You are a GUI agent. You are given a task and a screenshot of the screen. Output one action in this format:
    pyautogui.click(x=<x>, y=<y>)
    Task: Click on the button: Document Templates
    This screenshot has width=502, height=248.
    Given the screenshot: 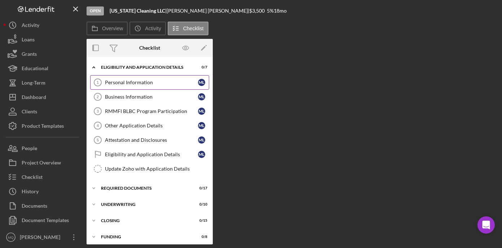 What is the action you would take?
    pyautogui.click(x=43, y=221)
    